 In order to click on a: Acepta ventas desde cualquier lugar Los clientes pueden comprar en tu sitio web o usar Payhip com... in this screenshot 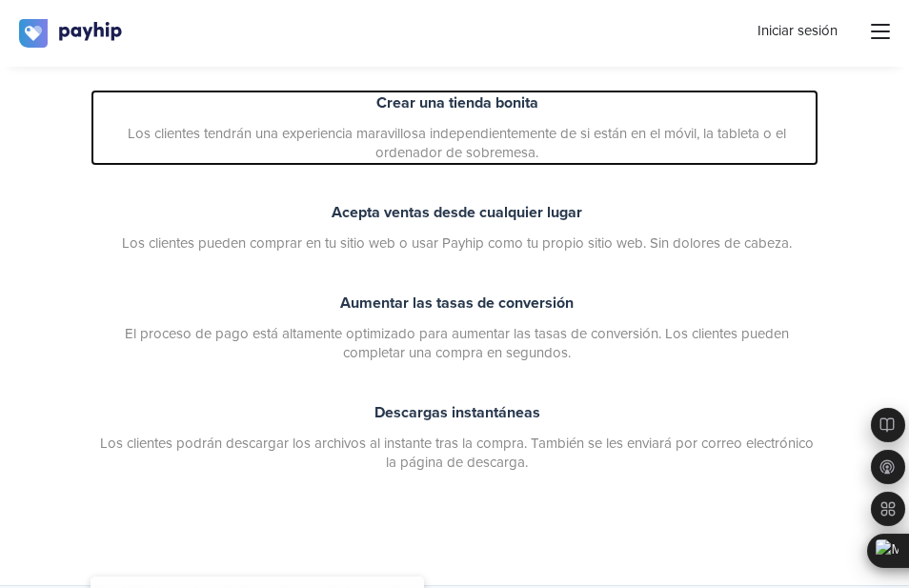, I will do `click(454, 228)`.